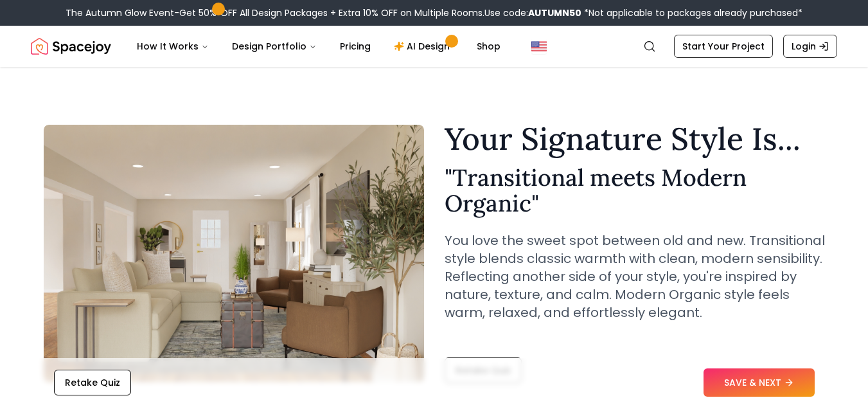 The image size is (868, 407). I want to click on img: Transitional meets Modern Organic Style Example, so click(234, 253).